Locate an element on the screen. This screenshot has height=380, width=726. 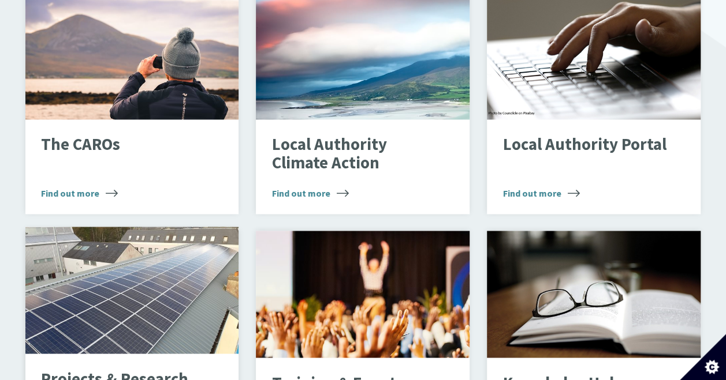
p: Local Authority Climate Action is located at coordinates (354, 154).